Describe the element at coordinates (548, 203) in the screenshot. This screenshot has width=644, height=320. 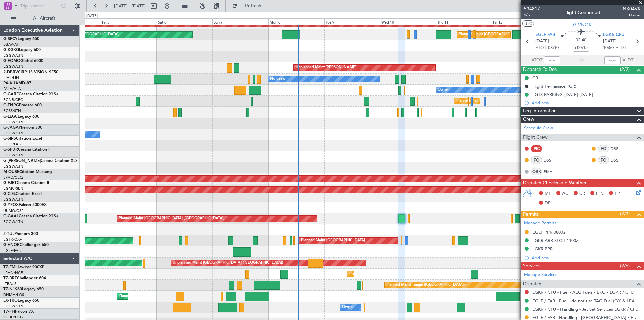
I see `span: DP` at that location.